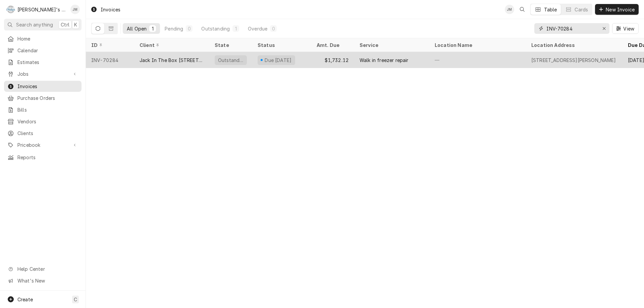 The width and height of the screenshot is (644, 308). Describe the element at coordinates (42, 86) in the screenshot. I see `a: Invoices` at that location.